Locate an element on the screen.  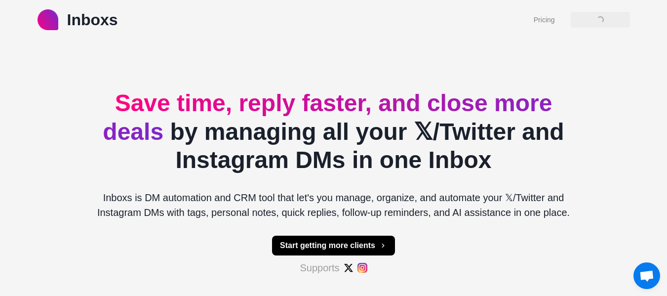
span: Save time, reply faster, and close more deals is located at coordinates (328, 117).